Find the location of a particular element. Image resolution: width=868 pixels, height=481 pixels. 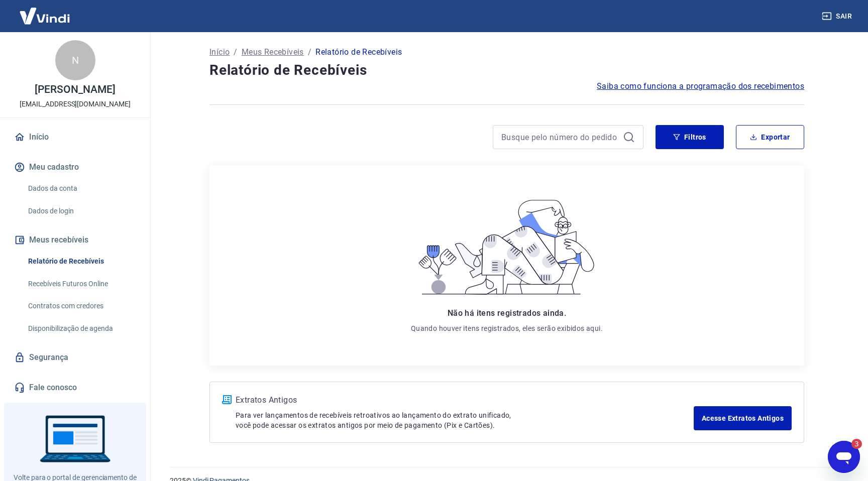

a: Saiba como funciona a programação dos recebimentos is located at coordinates (700, 86).